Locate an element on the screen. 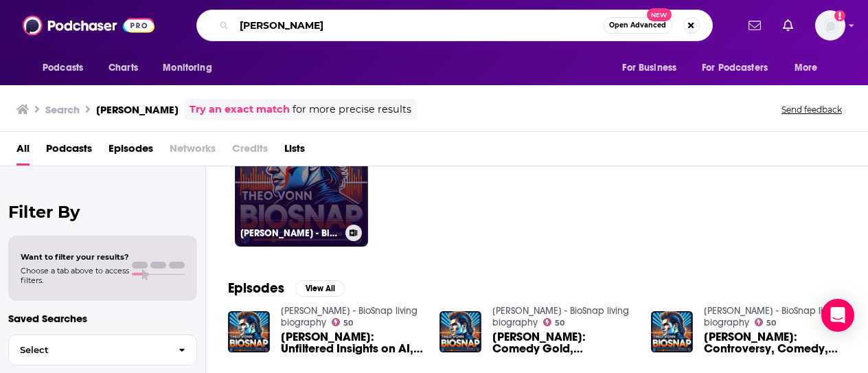 The width and height of the screenshot is (868, 373). span: More is located at coordinates (806, 68).